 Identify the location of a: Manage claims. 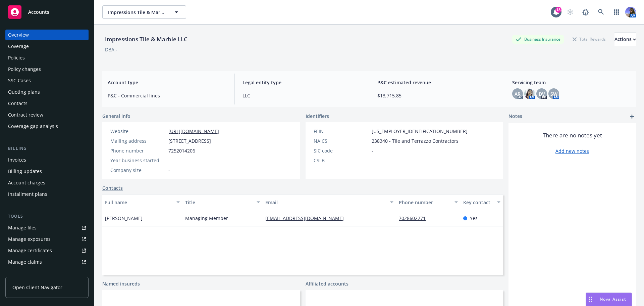
(47, 262).